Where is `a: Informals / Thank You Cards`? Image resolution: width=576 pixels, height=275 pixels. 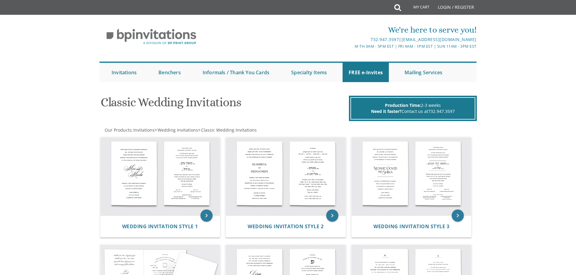 a: Informals / Thank You Cards is located at coordinates (236, 73).